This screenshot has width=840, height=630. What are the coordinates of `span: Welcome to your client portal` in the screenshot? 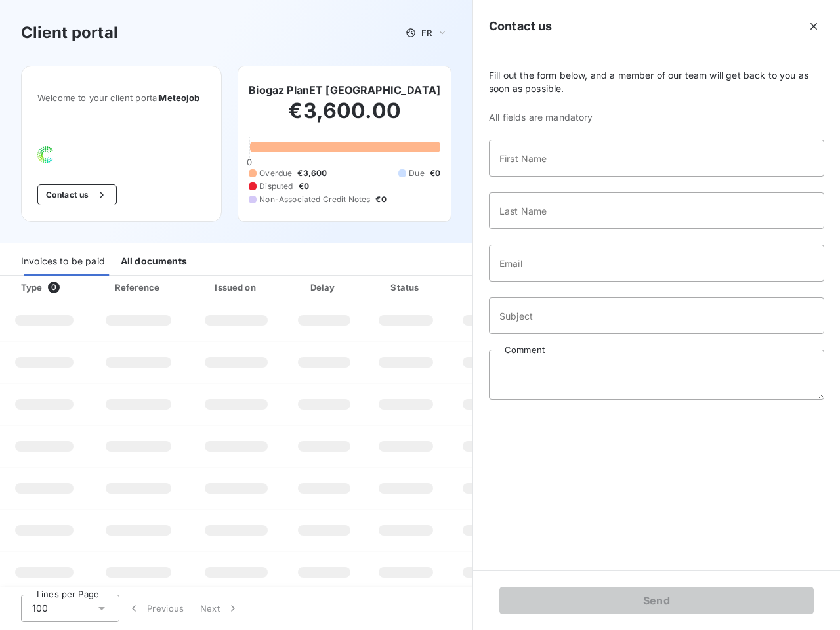 It's located at (121, 98).